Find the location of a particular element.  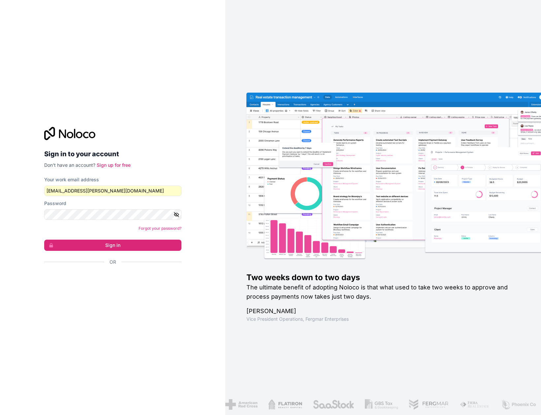

img: /assets/saastock-C6Zbiodz.png is located at coordinates (332, 405).